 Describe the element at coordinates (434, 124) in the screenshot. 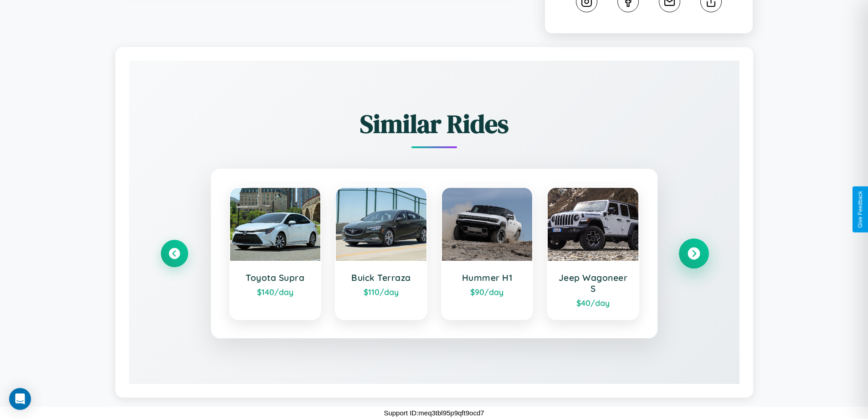

I see `h2: Similar Rides` at that location.